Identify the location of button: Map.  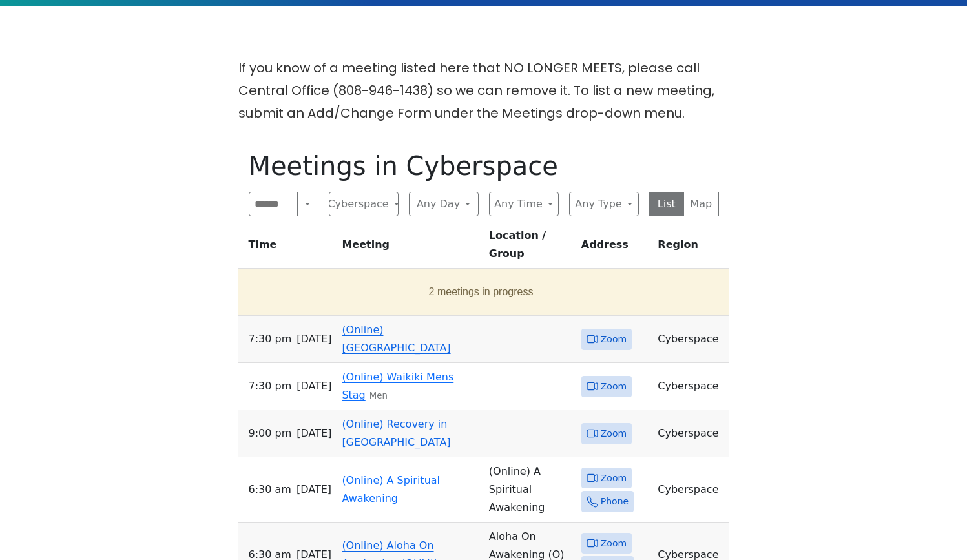
(701, 204).